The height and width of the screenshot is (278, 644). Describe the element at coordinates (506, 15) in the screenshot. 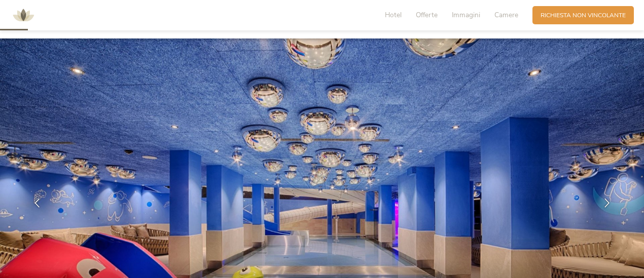

I see `span: Camere` at that location.